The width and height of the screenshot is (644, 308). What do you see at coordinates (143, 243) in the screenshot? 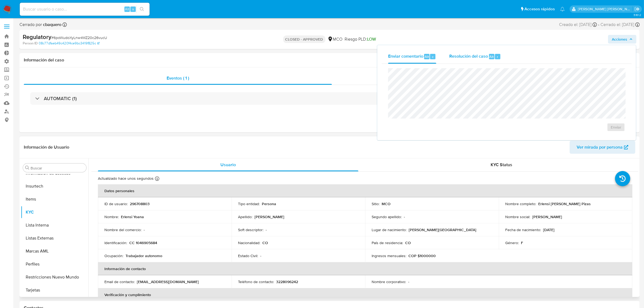
I see `p: CC 1046905684` at bounding box center [143, 243].